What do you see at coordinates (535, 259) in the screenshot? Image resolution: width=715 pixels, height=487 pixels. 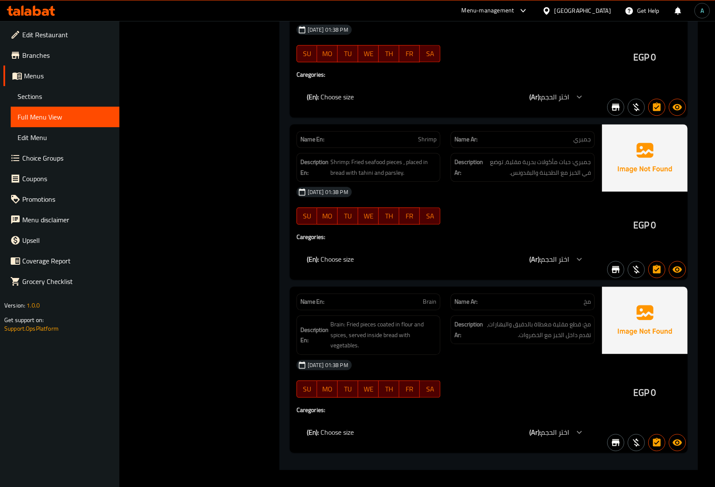 I see `b: (Ar):` at bounding box center [535, 259].